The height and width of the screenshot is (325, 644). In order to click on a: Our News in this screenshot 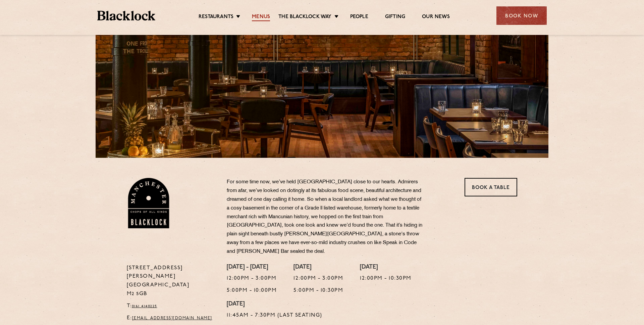, I will do `click(435, 18)`.